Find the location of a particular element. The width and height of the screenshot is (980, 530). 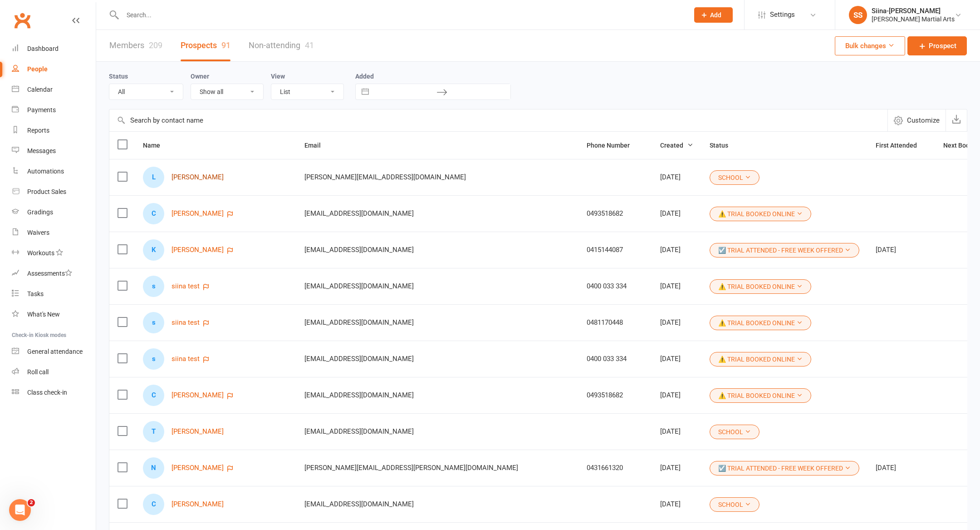

div: Automations is located at coordinates (45, 171).